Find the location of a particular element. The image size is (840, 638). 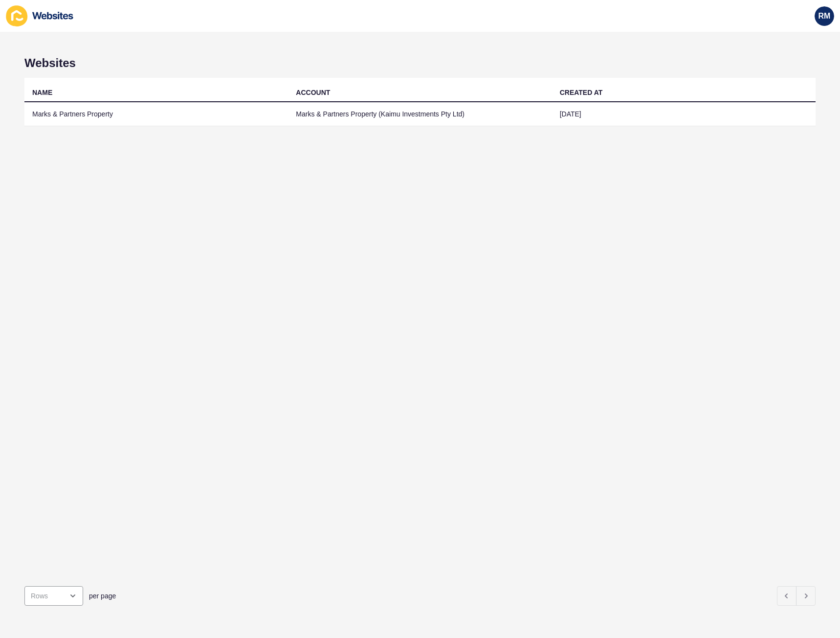

span: RM is located at coordinates (825, 16).